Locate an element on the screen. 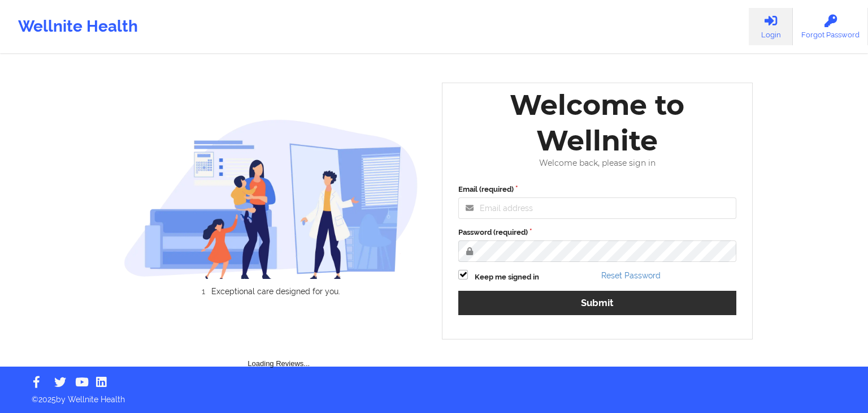  p: © 2025 by Wellnite Health is located at coordinates (434, 395).